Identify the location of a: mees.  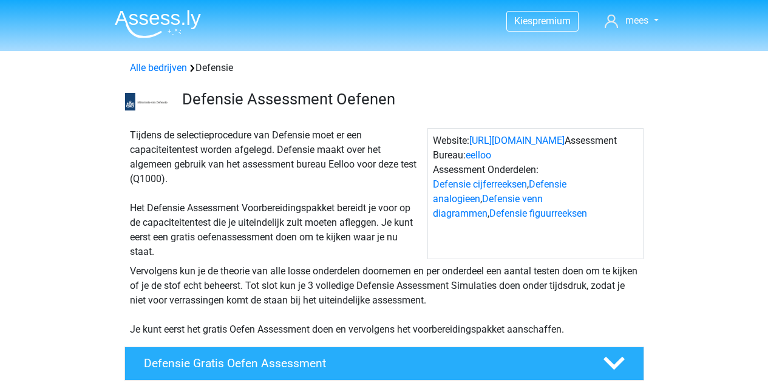
(631, 21).